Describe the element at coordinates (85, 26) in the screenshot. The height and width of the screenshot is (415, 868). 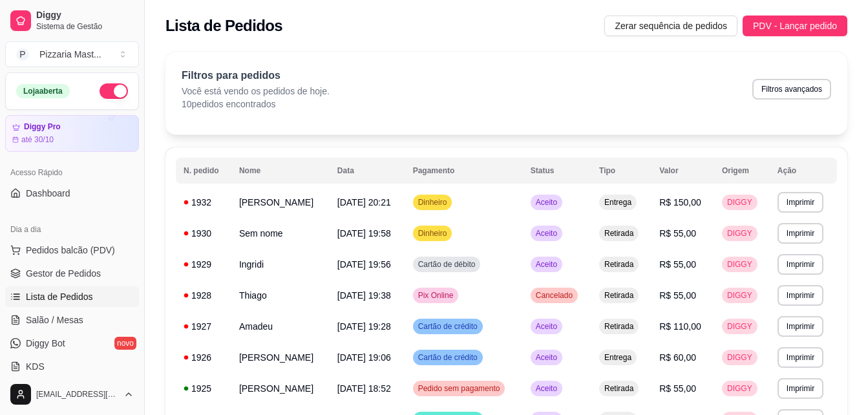
I see `span: Sistema de Gestão` at that location.